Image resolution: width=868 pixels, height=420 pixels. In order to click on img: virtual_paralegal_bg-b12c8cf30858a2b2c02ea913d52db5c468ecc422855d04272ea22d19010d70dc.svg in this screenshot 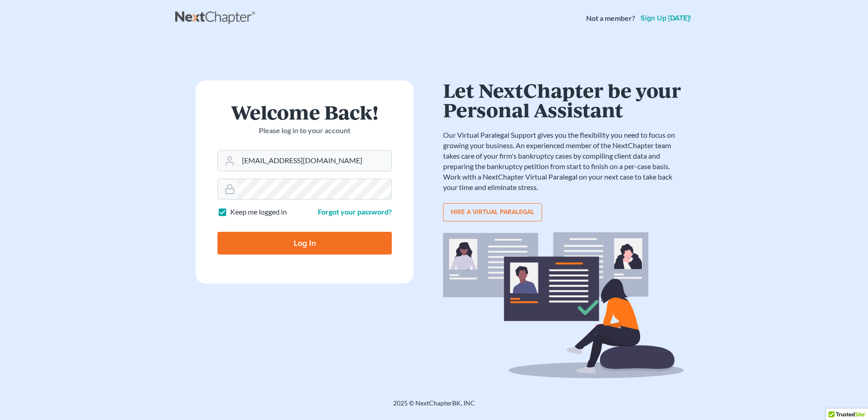, I will do `click(563, 305)`.